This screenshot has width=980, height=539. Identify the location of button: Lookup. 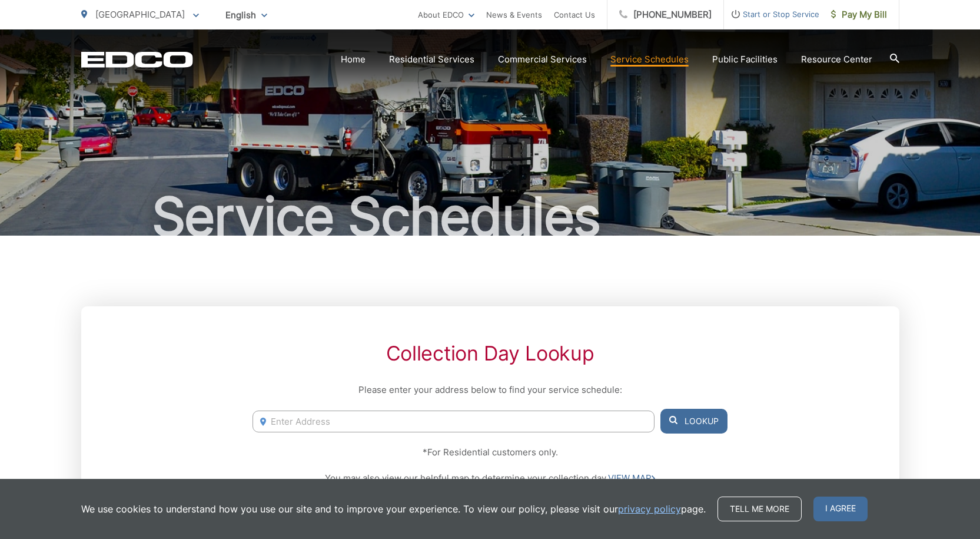
(694, 421).